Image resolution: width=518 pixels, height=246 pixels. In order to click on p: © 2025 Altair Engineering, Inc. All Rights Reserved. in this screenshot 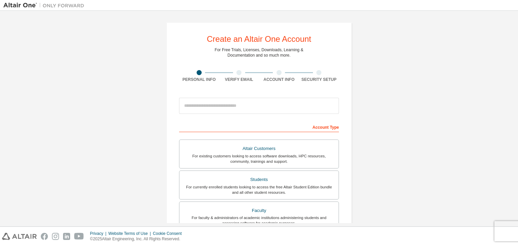, I will do `click(138, 239)`.